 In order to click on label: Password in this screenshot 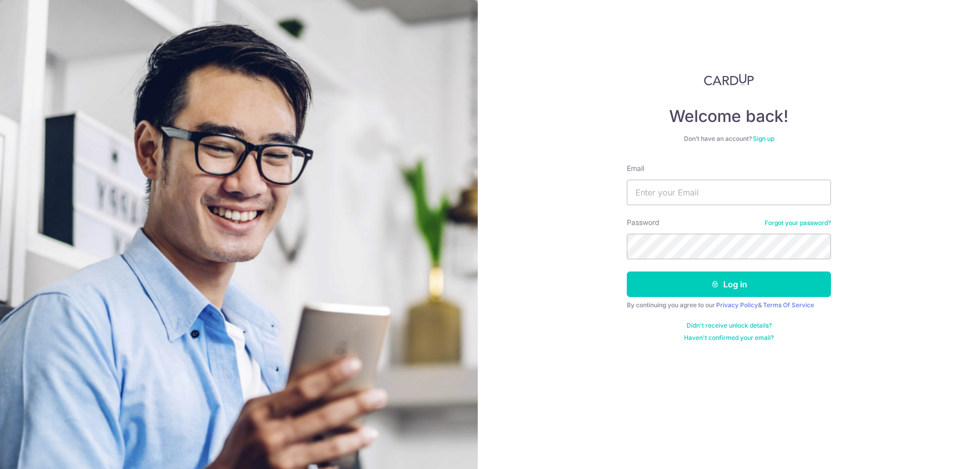, I will do `click(643, 223)`.